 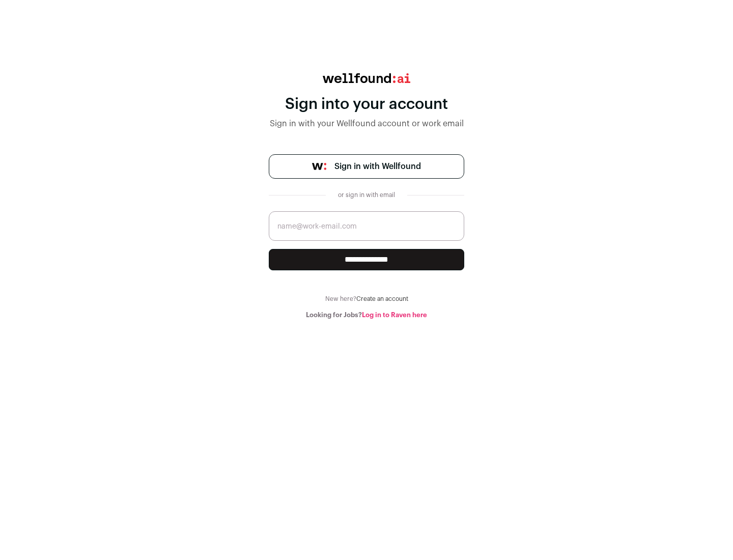 What do you see at coordinates (366, 124) in the screenshot?
I see `div: Sign in with your Wellfound account or work email` at bounding box center [366, 124].